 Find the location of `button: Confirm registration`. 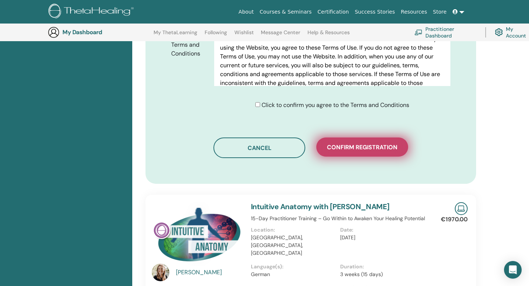

button: Confirm registration is located at coordinates (362, 147).